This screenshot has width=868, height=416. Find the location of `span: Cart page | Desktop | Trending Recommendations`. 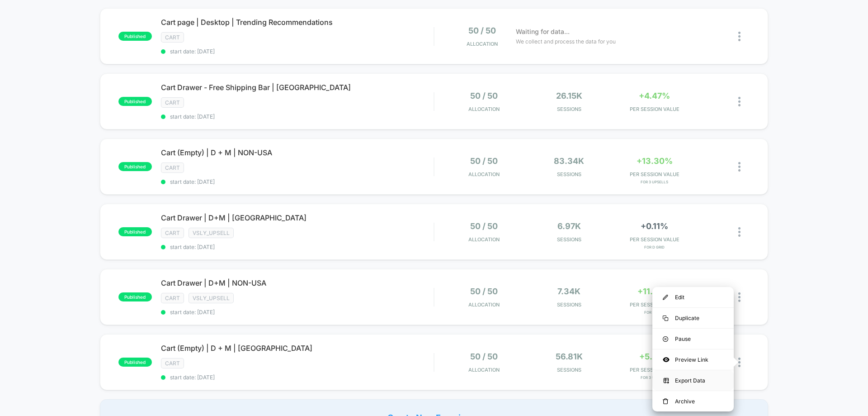

span: Cart page | Desktop | Trending Recommendations is located at coordinates (297, 22).